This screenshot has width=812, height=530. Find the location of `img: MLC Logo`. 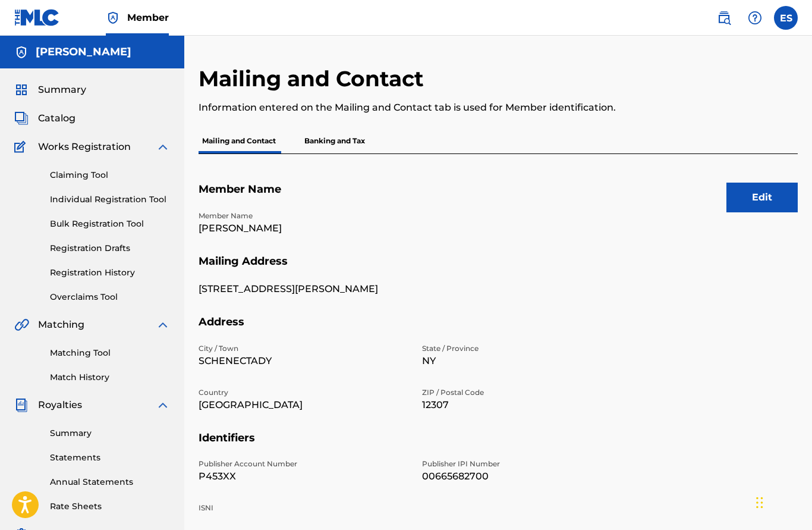

img: MLC Logo is located at coordinates (37, 17).